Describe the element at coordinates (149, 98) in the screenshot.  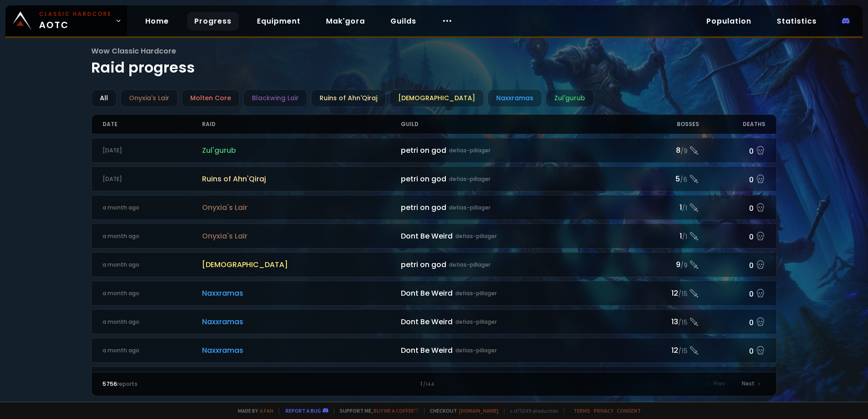
I see `div: Onyxia's Lair` at that location.